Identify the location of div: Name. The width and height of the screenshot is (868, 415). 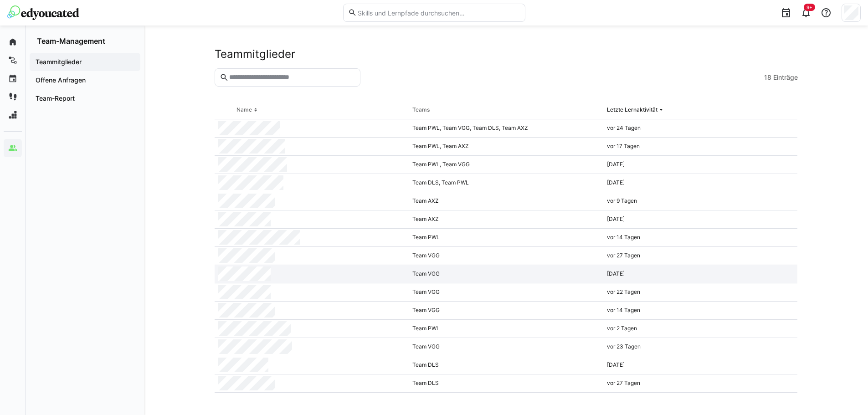
(244, 110).